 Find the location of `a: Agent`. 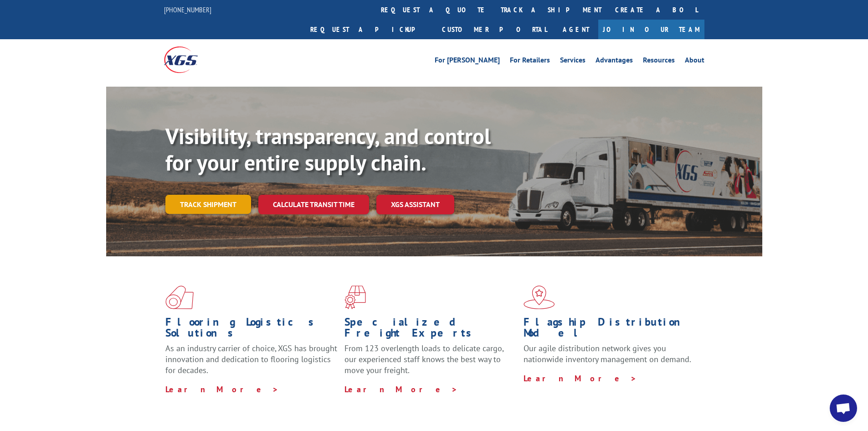

a: Agent is located at coordinates (576, 29).